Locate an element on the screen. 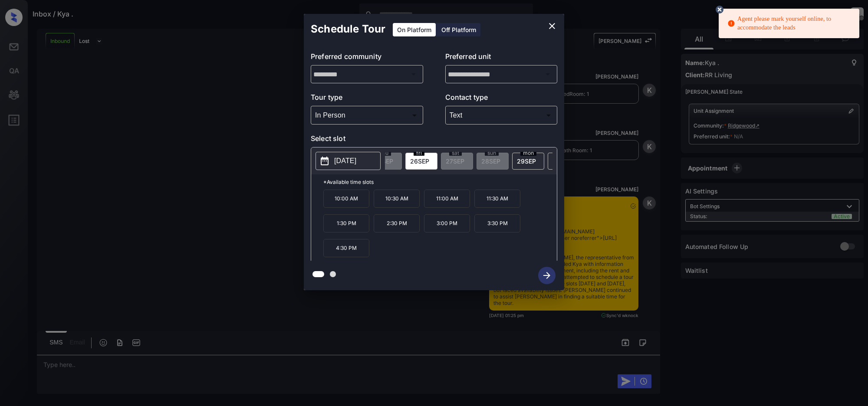 The width and height of the screenshot is (868, 406). p: Tour type is located at coordinates (367, 99).